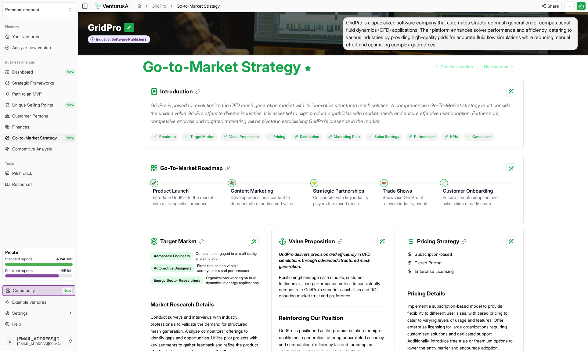 The width and height of the screenshot is (588, 351). I want to click on h3: Go-To-Market Roadmap, so click(195, 168).